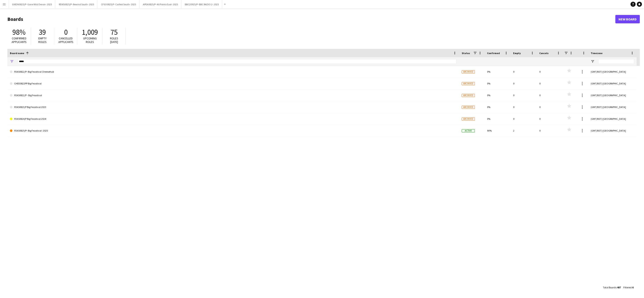  Describe the element at coordinates (233, 119) in the screenshot. I see `a: FEAS0824/P Big Feastival 2024` at that location.